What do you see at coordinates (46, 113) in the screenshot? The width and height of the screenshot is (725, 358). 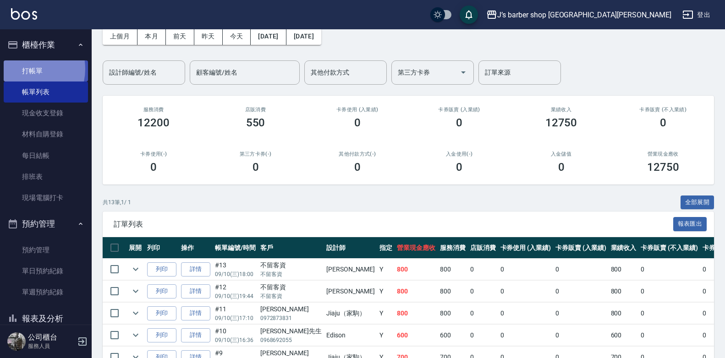 I see `a: 現金收支登錄` at bounding box center [46, 113].